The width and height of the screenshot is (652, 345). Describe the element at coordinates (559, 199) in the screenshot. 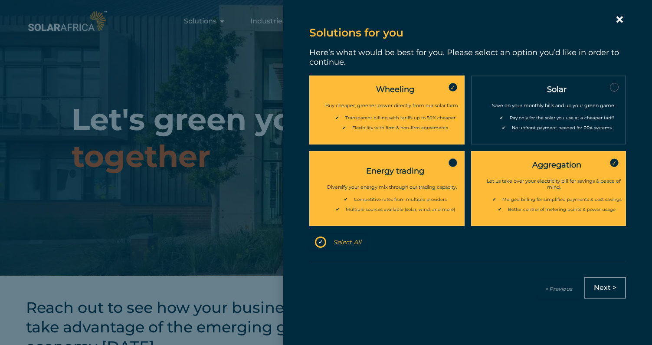

I see `span: Merged billing for simplified payments & cost savings` at that location.